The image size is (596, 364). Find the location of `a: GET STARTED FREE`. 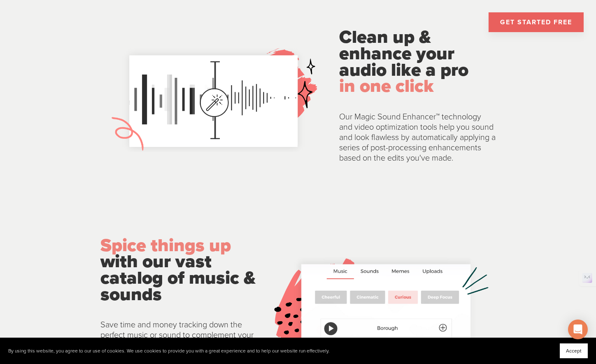

a: GET STARTED FREE is located at coordinates (536, 22).